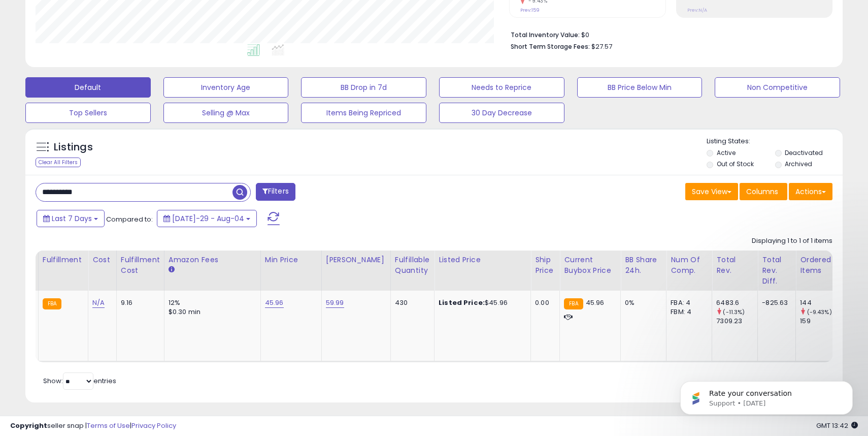 This screenshot has width=868, height=436. Describe the element at coordinates (726, 152) in the screenshot. I see `label: Active` at that location.